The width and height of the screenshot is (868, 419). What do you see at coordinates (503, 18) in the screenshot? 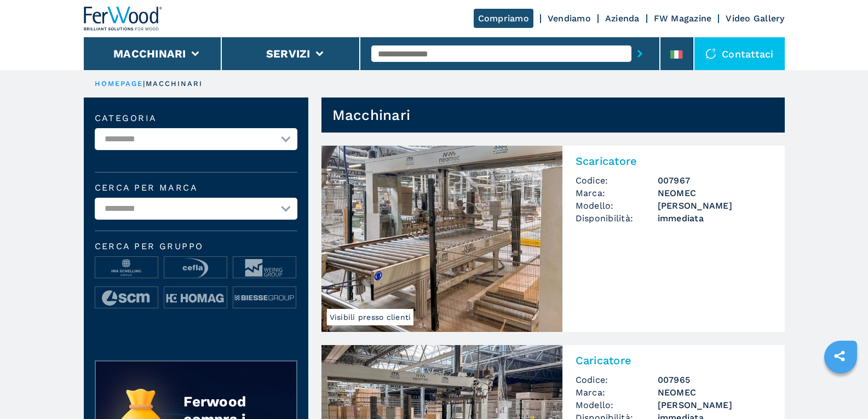
I see `a: Compriamo` at bounding box center [503, 18].